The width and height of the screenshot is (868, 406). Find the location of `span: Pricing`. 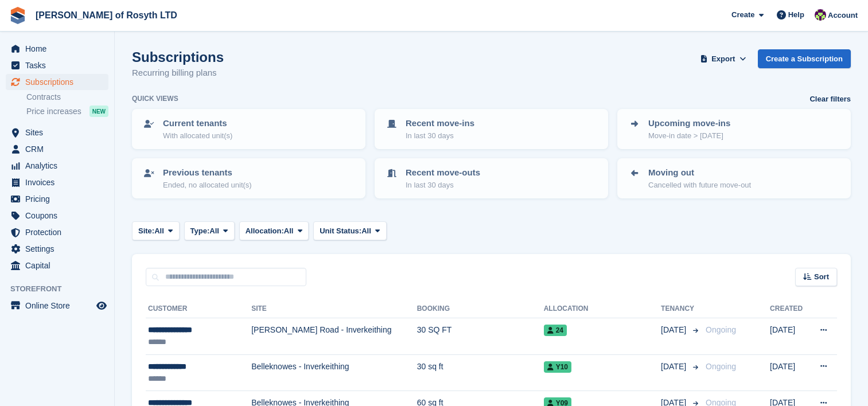

span: Pricing is located at coordinates (60, 199).